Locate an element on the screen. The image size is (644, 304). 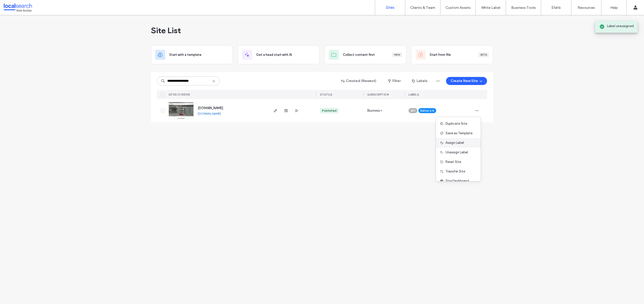
span: API is located at coordinates (413, 110).